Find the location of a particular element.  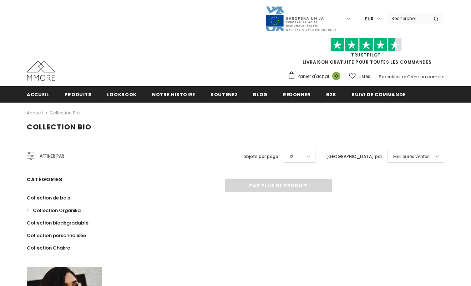

span: Affiner par is located at coordinates (52, 156).